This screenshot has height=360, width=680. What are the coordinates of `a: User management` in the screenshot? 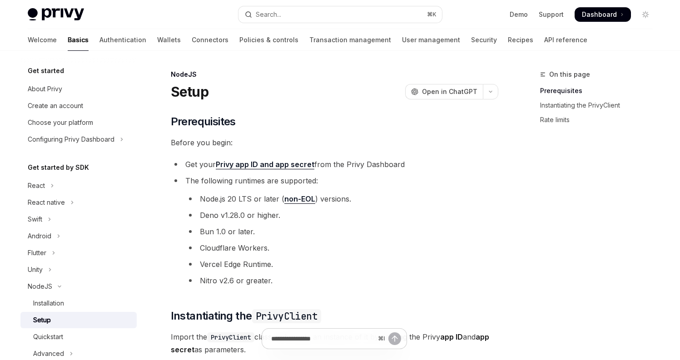 It's located at (431, 40).